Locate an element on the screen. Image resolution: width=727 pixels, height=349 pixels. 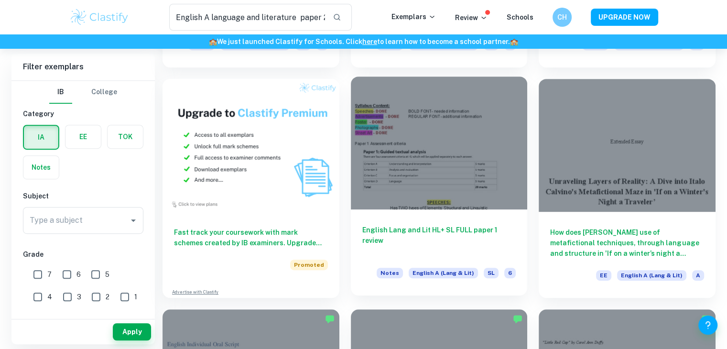
h6: Category is located at coordinates (83, 114).